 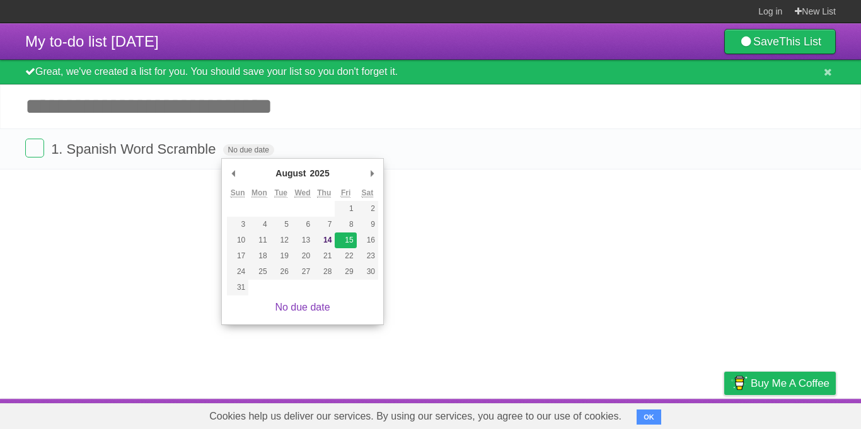 What do you see at coordinates (281, 256) in the screenshot?
I see `button: 19` at bounding box center [281, 256].